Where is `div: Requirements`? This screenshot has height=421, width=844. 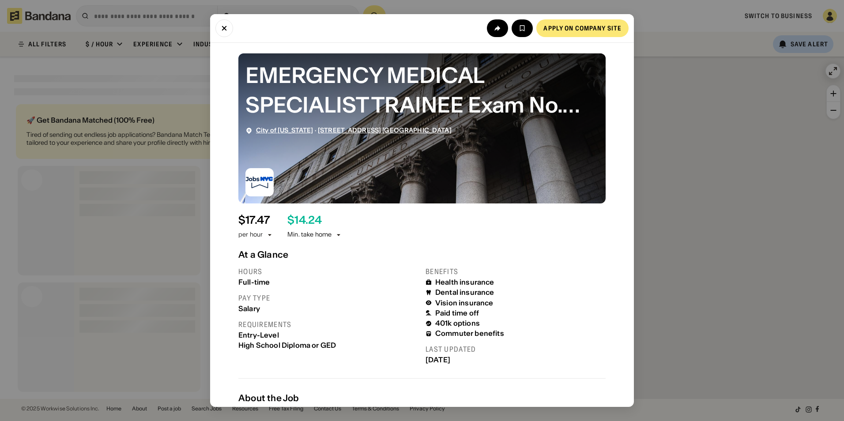 div: Requirements is located at coordinates (328, 325).